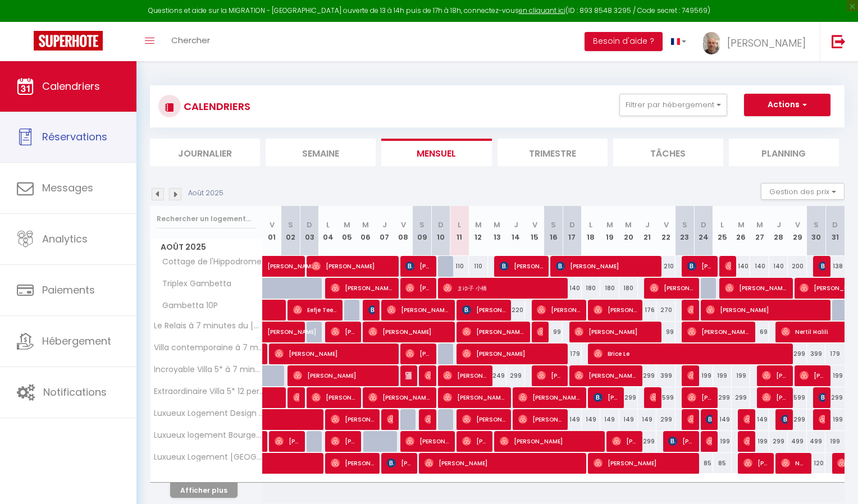 The width and height of the screenshot is (858, 504). What do you see at coordinates (572, 230) in the screenshot?
I see `th: 17` at bounding box center [572, 230].